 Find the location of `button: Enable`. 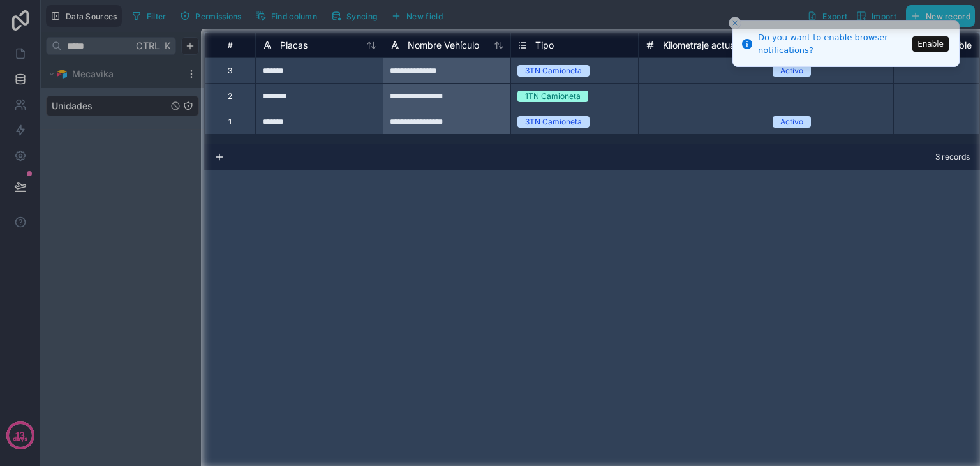

button: Enable is located at coordinates (930, 44).